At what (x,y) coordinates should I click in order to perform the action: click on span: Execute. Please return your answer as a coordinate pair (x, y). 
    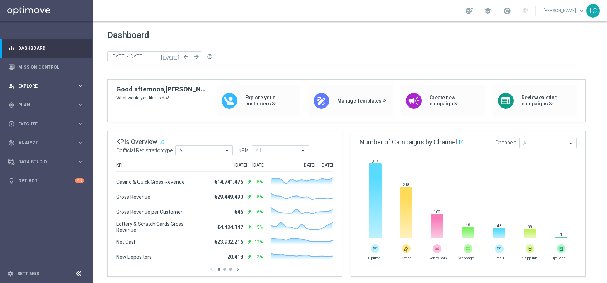
    Looking at the image, I should click on (48, 124).